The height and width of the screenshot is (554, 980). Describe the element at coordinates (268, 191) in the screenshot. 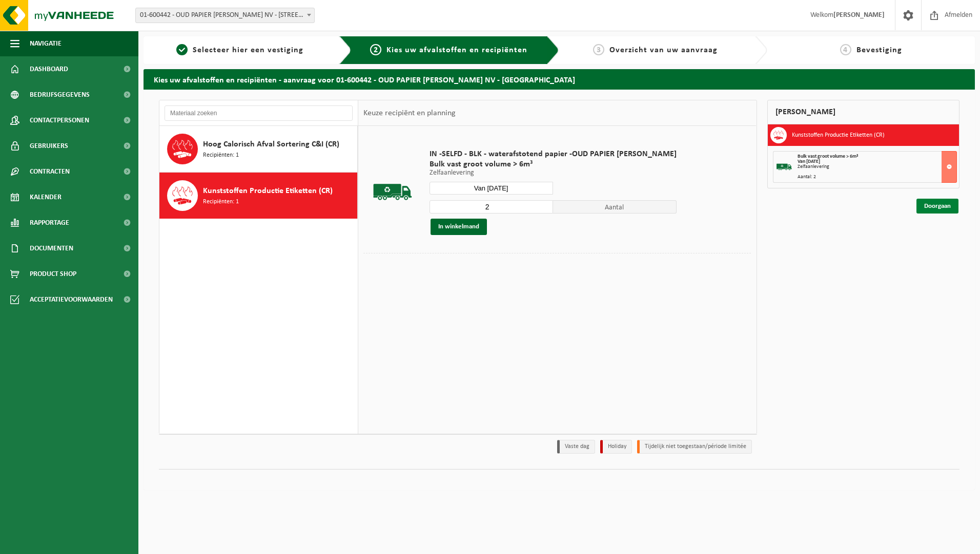

I see `span: Kunststoffen Productie Etiketten (CR)` at that location.